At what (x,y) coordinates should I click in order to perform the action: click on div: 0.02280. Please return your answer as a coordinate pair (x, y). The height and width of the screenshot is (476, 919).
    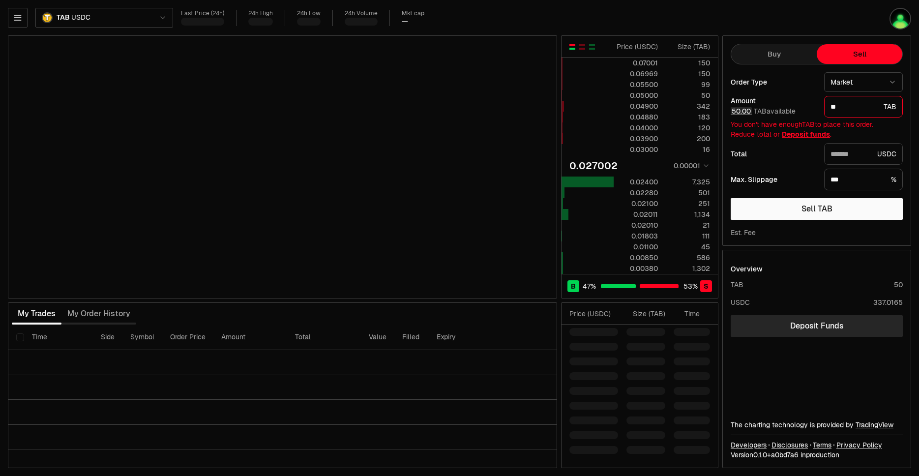
    Looking at the image, I should click on (636, 193).